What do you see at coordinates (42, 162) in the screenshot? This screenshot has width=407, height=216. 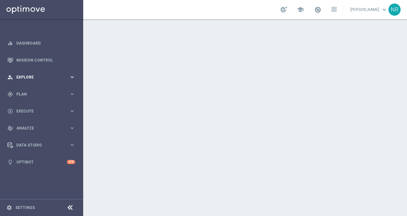 I see `a: Optibot` at bounding box center [42, 162].